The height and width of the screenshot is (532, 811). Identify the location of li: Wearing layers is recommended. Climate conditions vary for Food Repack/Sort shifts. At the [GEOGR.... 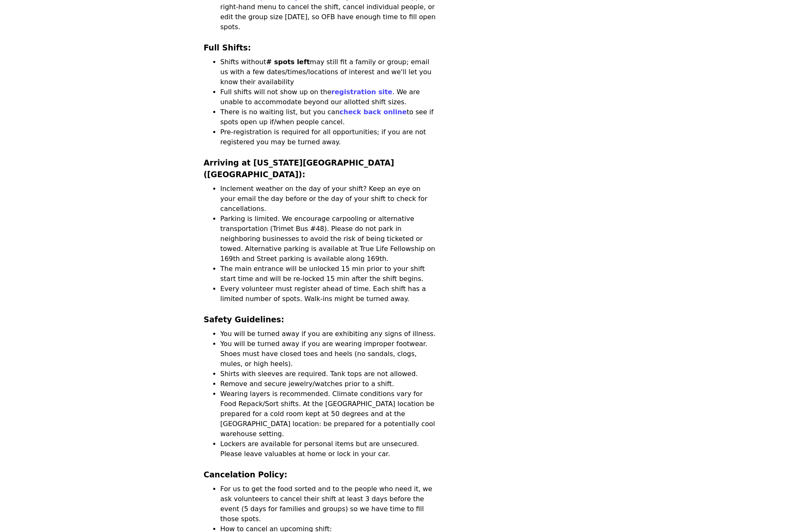
(328, 414).